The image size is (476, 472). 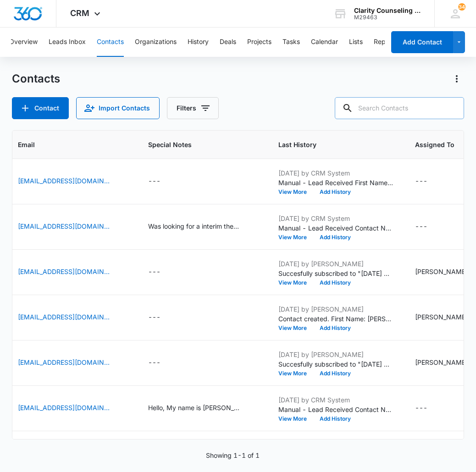 I want to click on button: Organizations, so click(x=155, y=42).